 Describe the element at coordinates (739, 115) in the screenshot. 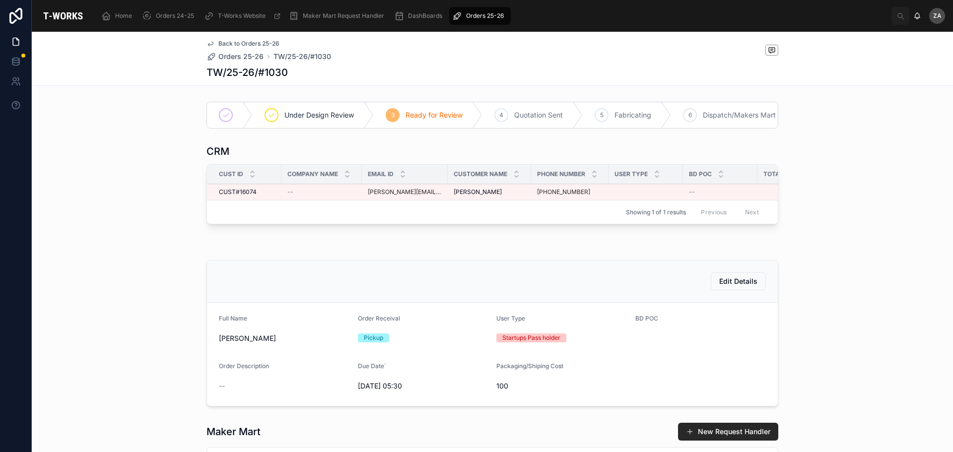

I see `span: Dispatch/Makers Mart` at that location.